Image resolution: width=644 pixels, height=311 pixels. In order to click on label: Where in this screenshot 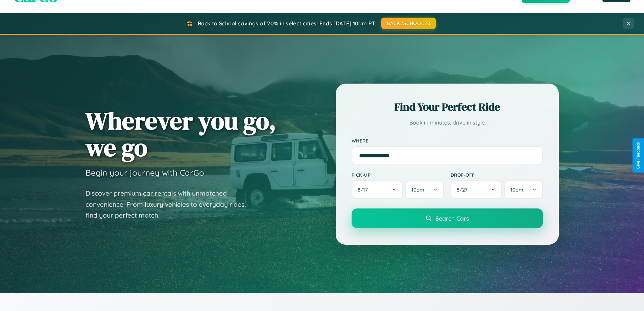, I will do `click(447, 141)`.